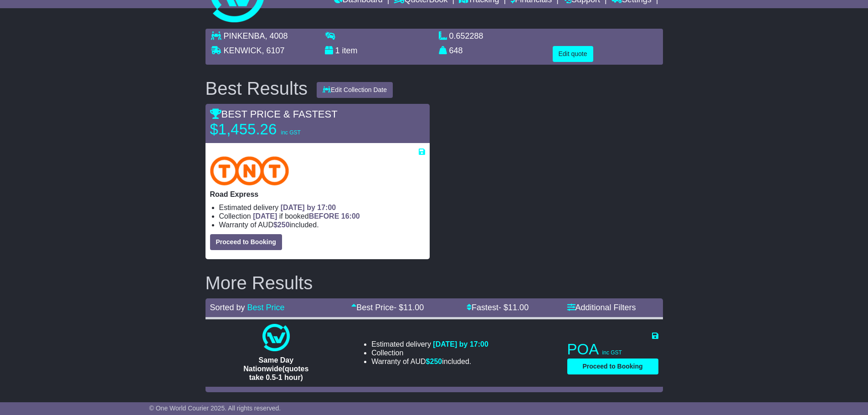 This screenshot has width=868, height=415. I want to click on span: , 4008, so click(277, 36).